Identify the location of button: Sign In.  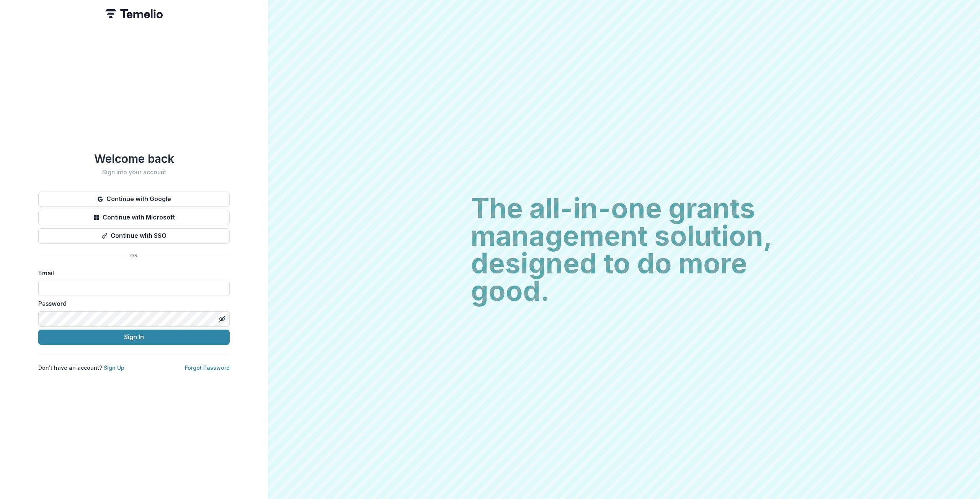
(134, 337).